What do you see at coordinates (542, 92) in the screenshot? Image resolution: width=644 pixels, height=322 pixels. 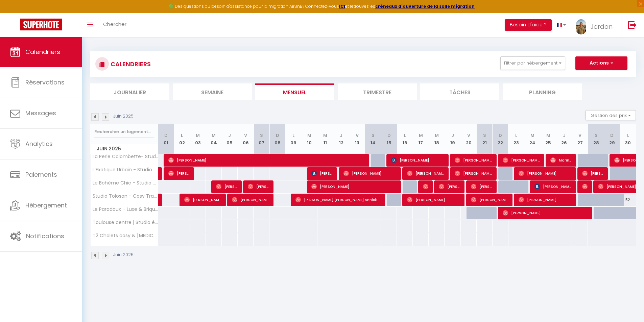 I see `li: Planning` at bounding box center [542, 92].